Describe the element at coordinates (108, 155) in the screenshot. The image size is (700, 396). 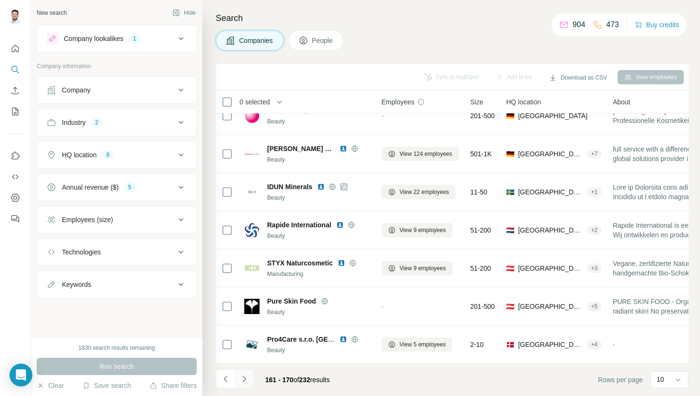
I see `div: 8` at that location.